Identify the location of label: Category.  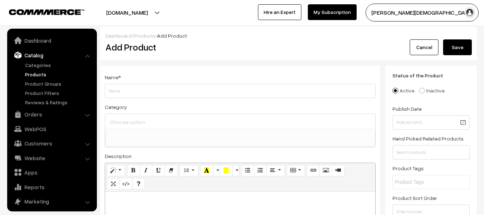
(116, 107).